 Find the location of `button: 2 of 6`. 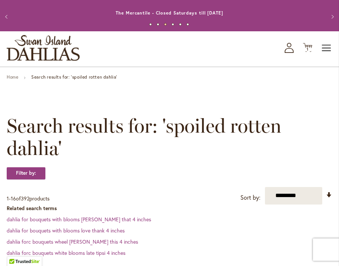

button: 2 of 6 is located at coordinates (158, 24).